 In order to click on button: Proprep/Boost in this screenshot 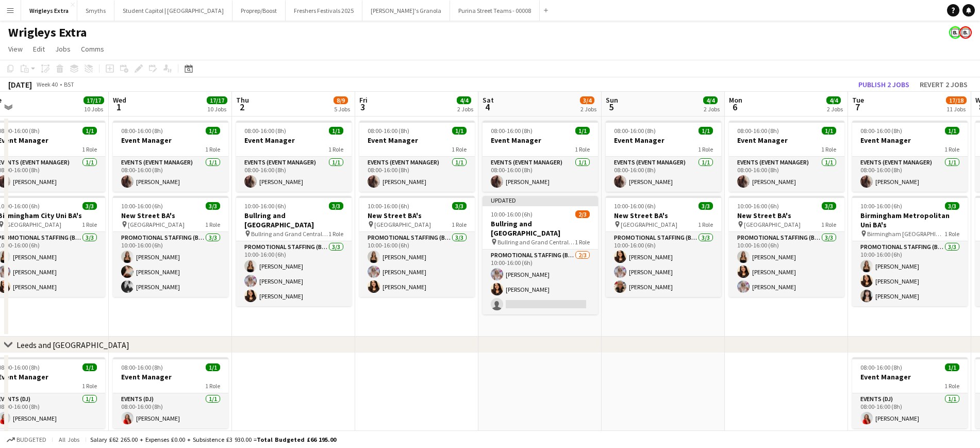, I will do `click(259, 10)`.